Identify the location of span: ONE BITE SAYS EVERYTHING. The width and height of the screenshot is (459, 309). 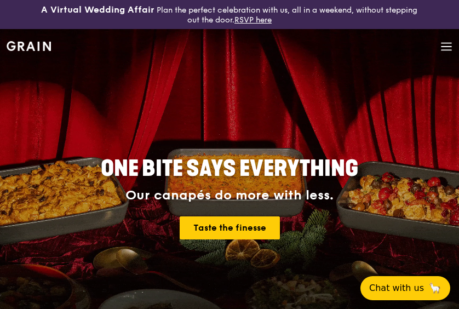
(229, 169).